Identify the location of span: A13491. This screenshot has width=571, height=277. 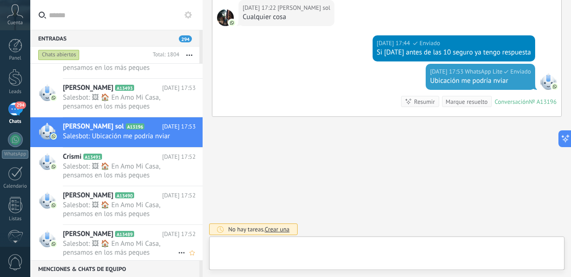
(93, 157).